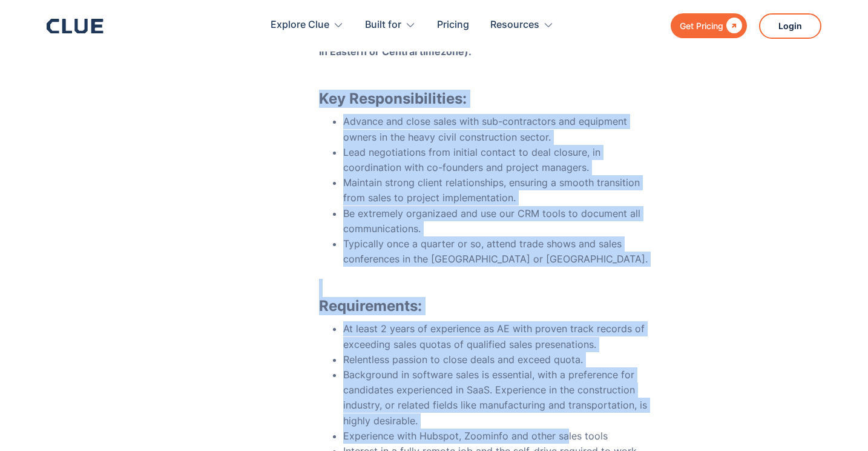 The width and height of the screenshot is (868, 451). I want to click on a: Pricing, so click(453, 25).